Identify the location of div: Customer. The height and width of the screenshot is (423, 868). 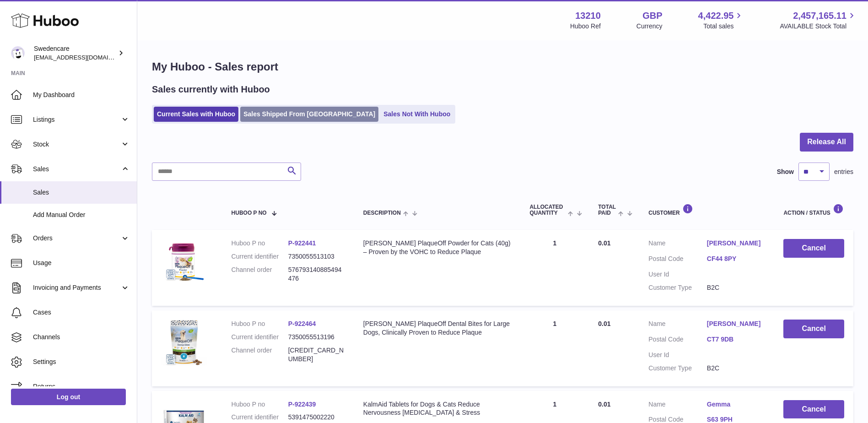
(706, 210).